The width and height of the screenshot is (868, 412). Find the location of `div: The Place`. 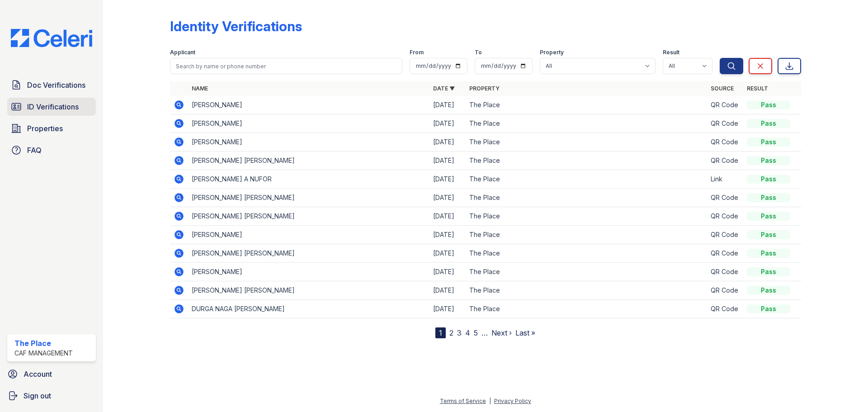

div: The Place is located at coordinates (43, 344).